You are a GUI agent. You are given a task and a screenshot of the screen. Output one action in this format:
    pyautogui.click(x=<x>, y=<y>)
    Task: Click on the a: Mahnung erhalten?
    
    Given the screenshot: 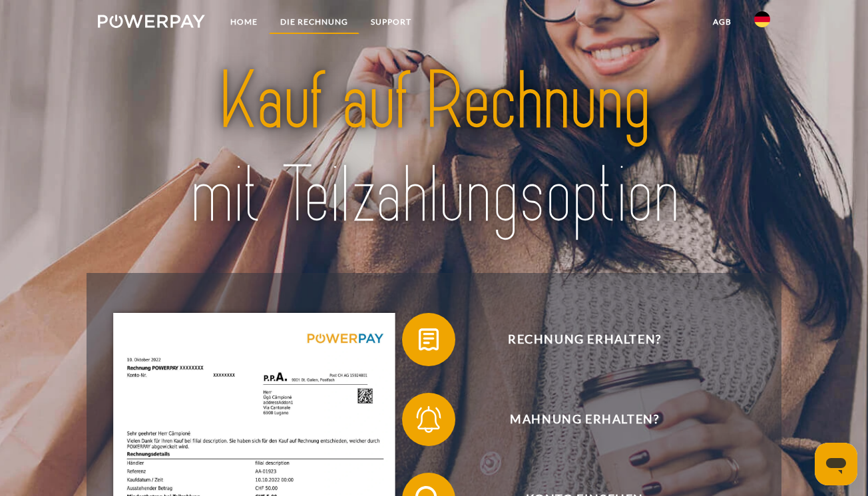 What is the action you would take?
    pyautogui.click(x=575, y=419)
    